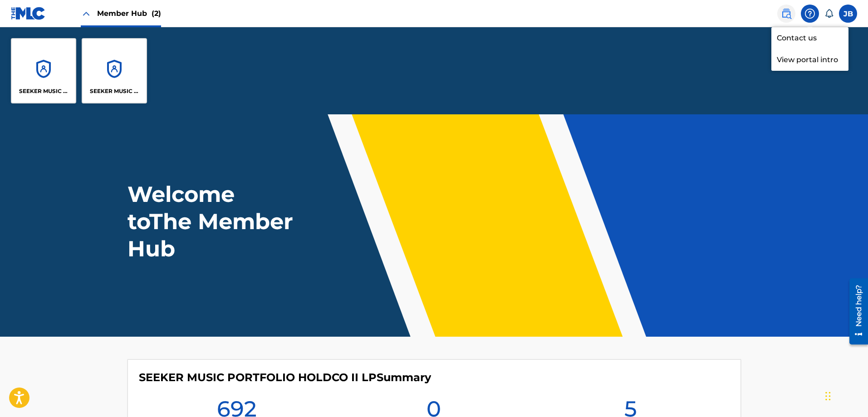 Image resolution: width=868 pixels, height=417 pixels. What do you see at coordinates (86, 14) in the screenshot?
I see `img: Close` at bounding box center [86, 14].